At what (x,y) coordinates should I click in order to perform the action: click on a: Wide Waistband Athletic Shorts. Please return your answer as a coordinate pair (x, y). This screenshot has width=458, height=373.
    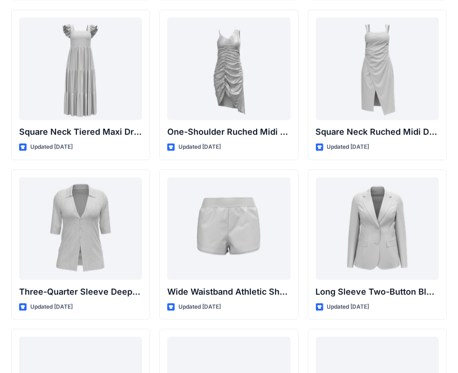
    Looking at the image, I should click on (229, 229).